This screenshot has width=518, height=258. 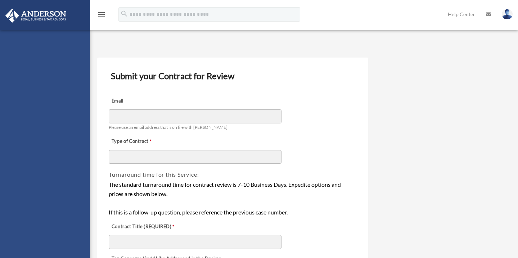 I want to click on img: User Pic, so click(x=508, y=14).